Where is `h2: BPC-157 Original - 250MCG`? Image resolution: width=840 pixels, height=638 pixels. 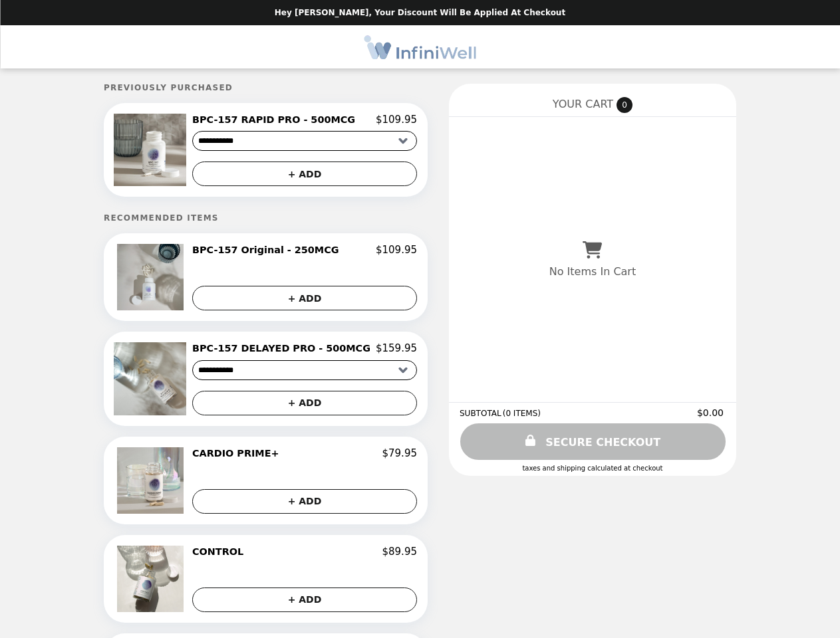
h2: BPC-157 Original - 250MCG is located at coordinates (268, 250).